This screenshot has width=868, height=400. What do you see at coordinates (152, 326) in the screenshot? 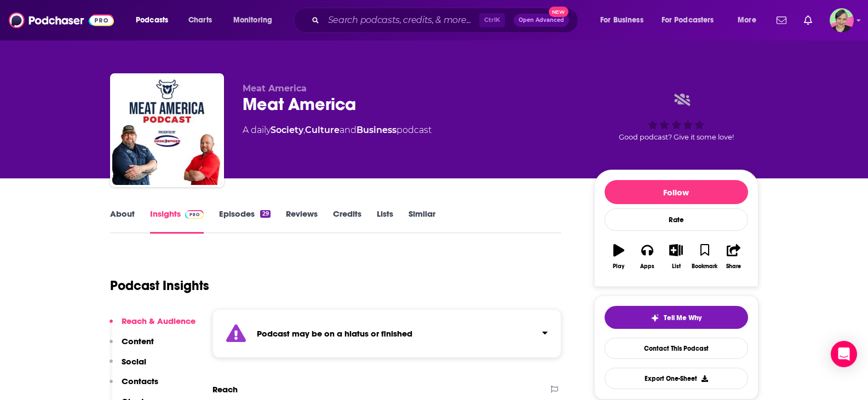
I see `button: Reach & Audience` at bounding box center [152, 326].